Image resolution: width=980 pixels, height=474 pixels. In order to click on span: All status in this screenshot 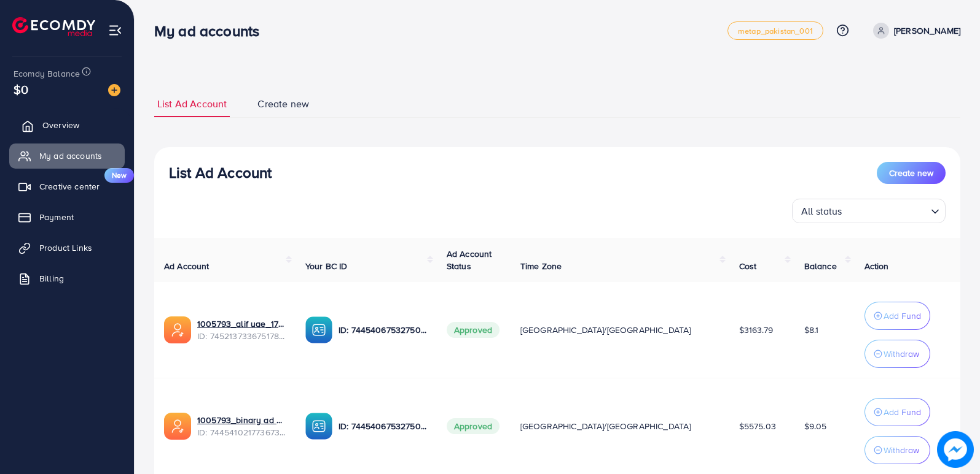, I will do `click(821, 212)`.